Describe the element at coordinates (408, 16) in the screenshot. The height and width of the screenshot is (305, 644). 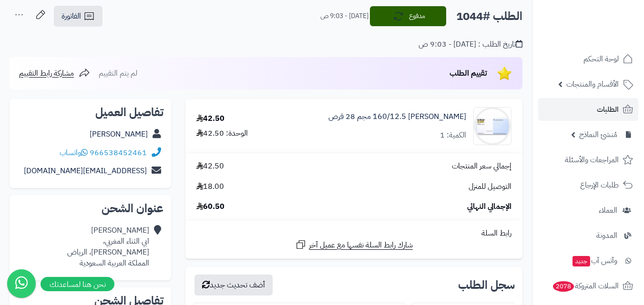
I see `button: مدفوع` at that location.